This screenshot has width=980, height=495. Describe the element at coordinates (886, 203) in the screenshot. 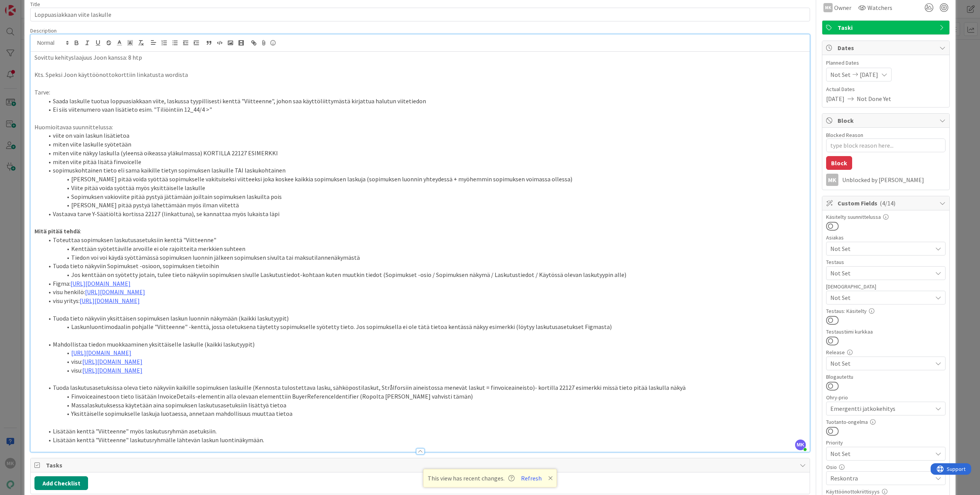

I see `span: Custom Fields` at that location.